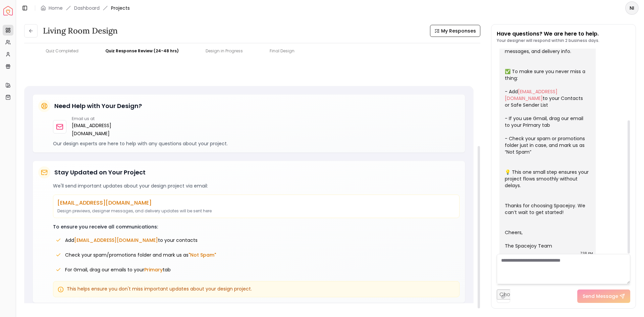 Image resolution: width=644 pixels, height=317 pixels. I want to click on p: Our design experts are here to help with any questions about your project., so click(256, 143).